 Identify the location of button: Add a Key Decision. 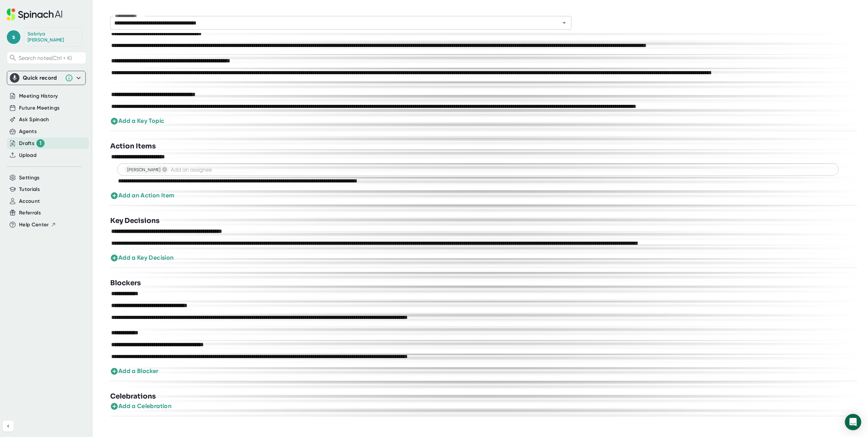
(142, 257).